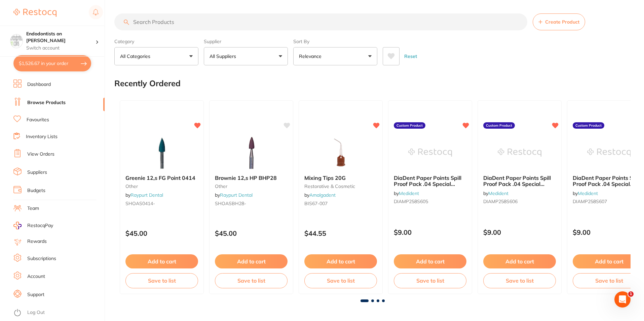 The width and height of the screenshot is (644, 321). What do you see at coordinates (16, 40) in the screenshot?
I see `img: Endodontists on Collins` at bounding box center [16, 40].